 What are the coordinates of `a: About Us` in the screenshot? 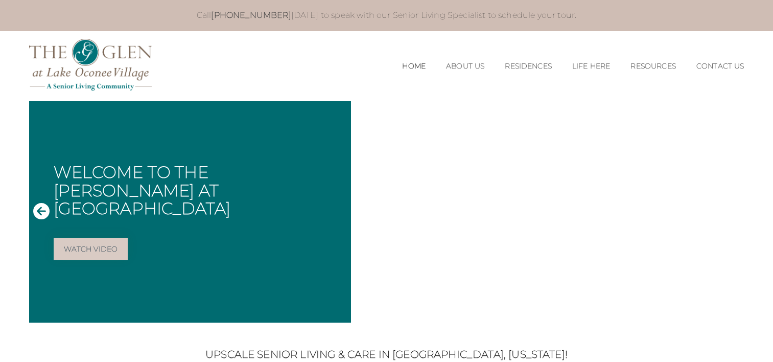 It's located at (465, 66).